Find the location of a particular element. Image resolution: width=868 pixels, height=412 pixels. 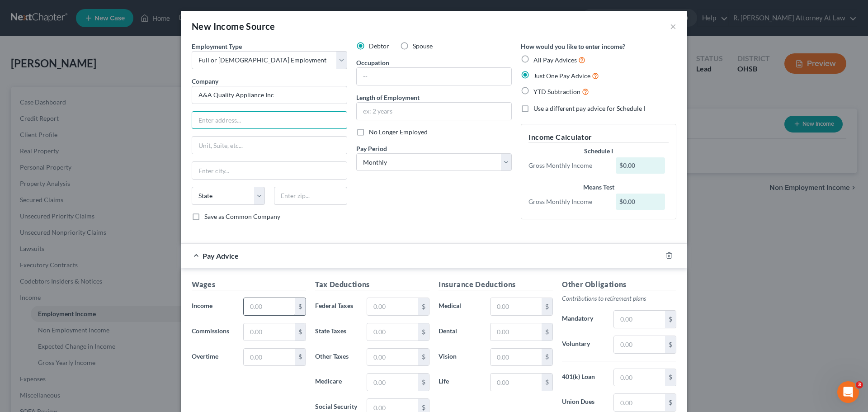

span: Debtor is located at coordinates (379, 46).